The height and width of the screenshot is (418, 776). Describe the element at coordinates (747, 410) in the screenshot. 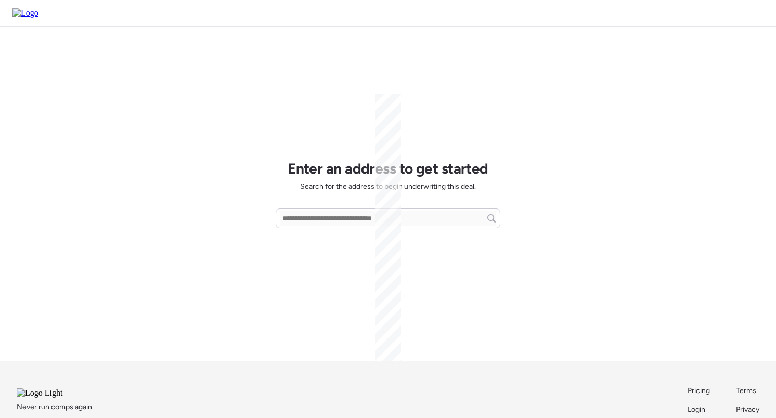

I see `a: Privacy` at that location.